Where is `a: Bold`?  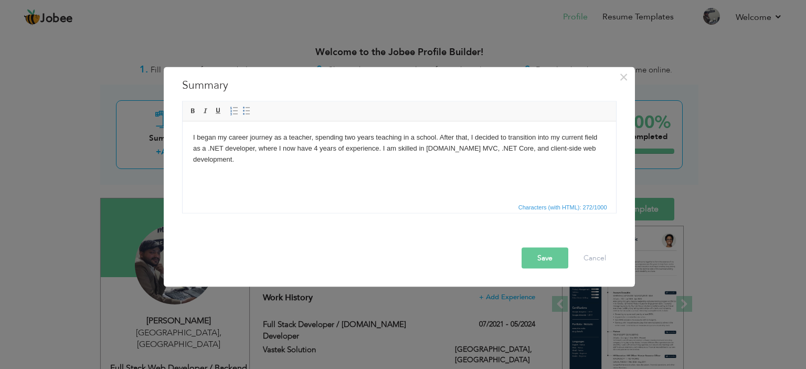 a: Bold is located at coordinates (193, 111).